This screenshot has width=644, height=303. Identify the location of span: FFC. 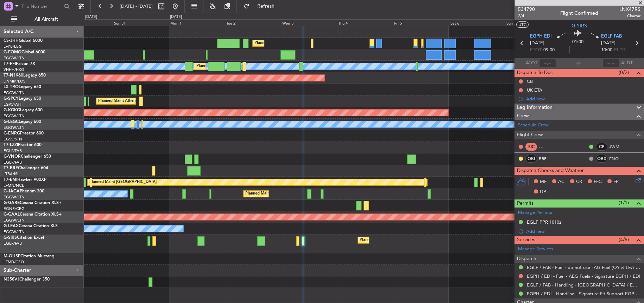
(598, 182).